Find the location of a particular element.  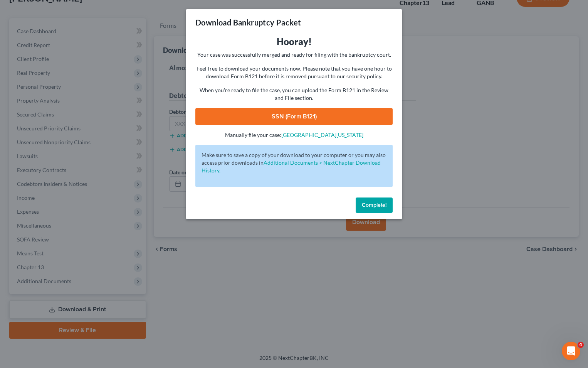

p: When you're ready to file the case, you can upload the Form B121 in the Review and File section. is located at coordinates (294, 94).